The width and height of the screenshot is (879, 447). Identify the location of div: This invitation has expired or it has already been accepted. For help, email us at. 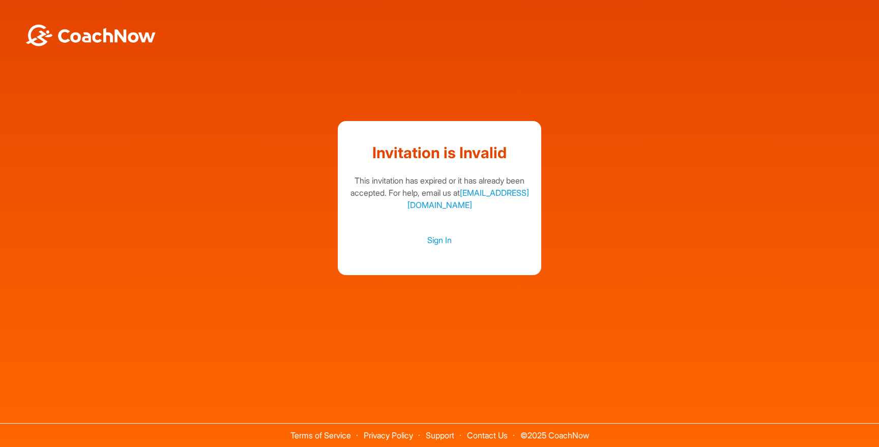
(440, 193).